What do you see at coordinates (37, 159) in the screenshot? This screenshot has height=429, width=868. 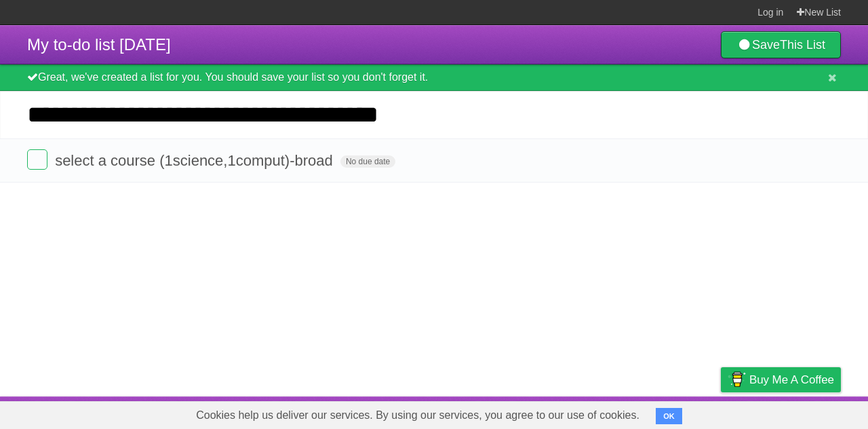 I see `label: Done` at bounding box center [37, 159].